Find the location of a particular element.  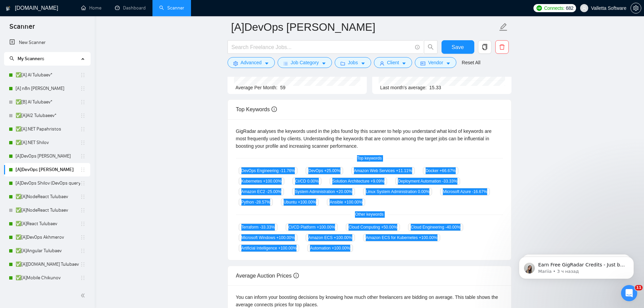

button: barsJob Categorycaret-down is located at coordinates (305, 63).